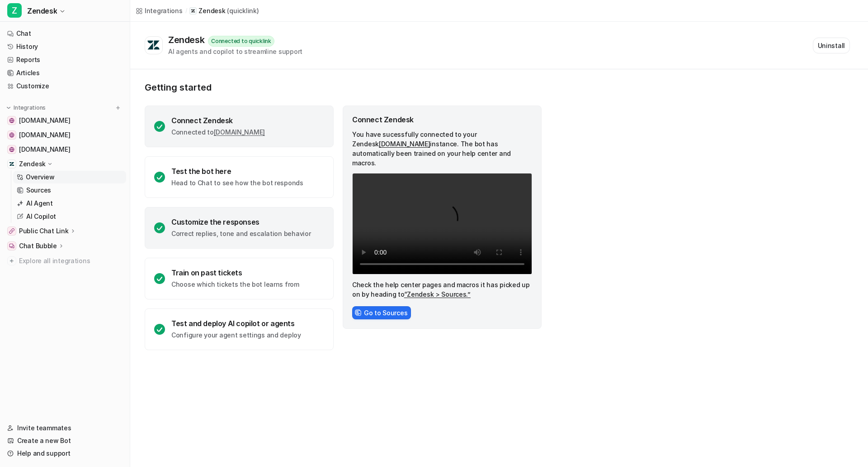 The image size is (868, 467). What do you see at coordinates (11, 164) in the screenshot?
I see `img: Zendesk` at bounding box center [11, 164].